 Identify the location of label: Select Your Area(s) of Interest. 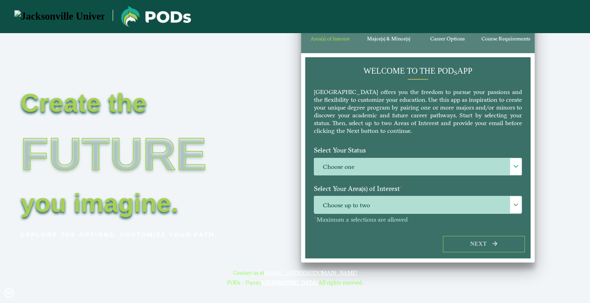
(418, 189).